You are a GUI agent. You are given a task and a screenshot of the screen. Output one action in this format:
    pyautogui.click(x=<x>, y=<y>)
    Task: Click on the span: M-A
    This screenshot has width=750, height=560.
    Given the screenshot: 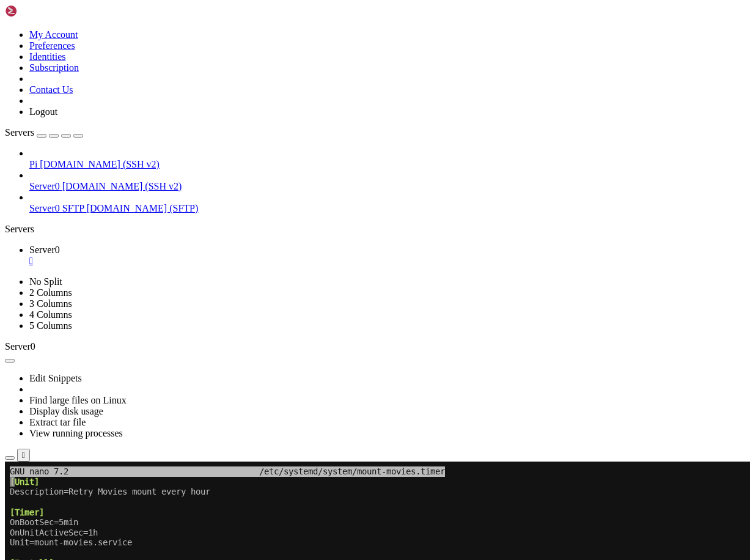 What is the action you would take?
    pyautogui.click(x=296, y=487)
    